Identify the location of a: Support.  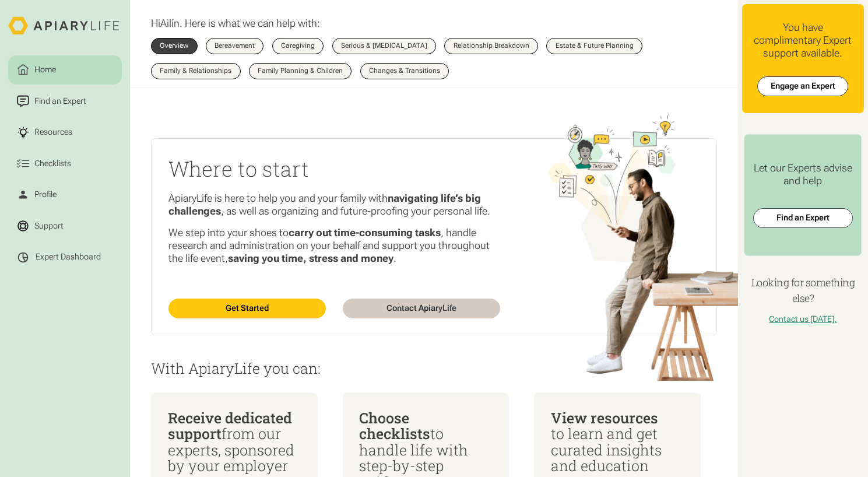
(65, 227).